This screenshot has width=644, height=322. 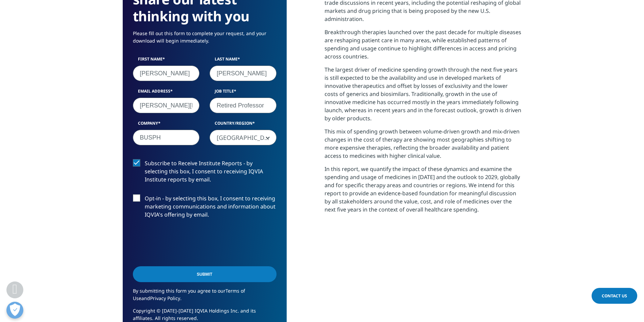 I want to click on label: Company, so click(x=166, y=125).